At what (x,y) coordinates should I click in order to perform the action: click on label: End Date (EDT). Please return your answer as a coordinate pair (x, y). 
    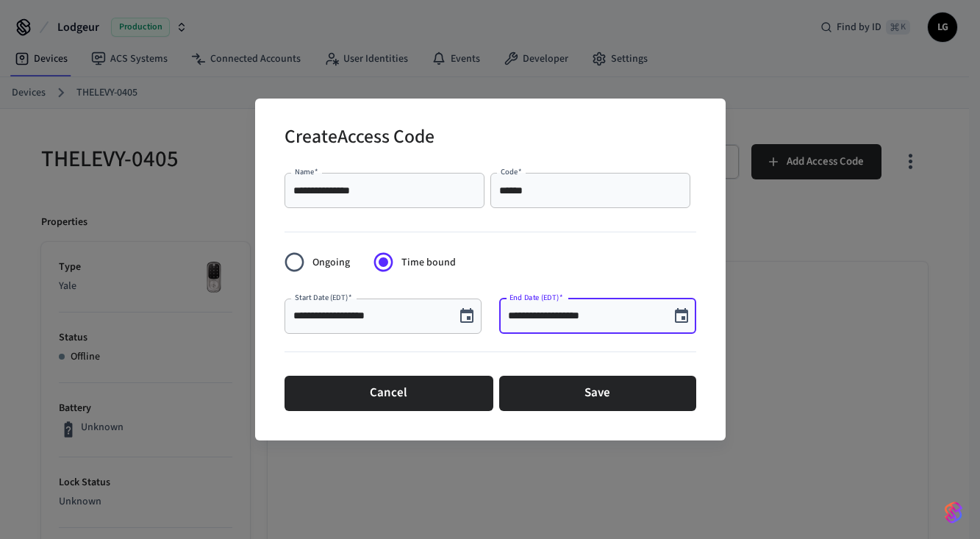
    Looking at the image, I should click on (536, 297).